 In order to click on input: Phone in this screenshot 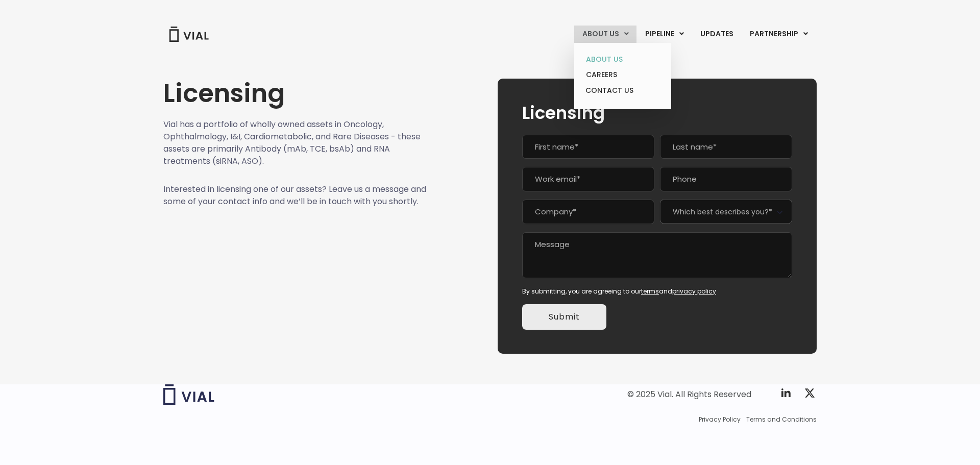, I will do `click(725, 179)`.